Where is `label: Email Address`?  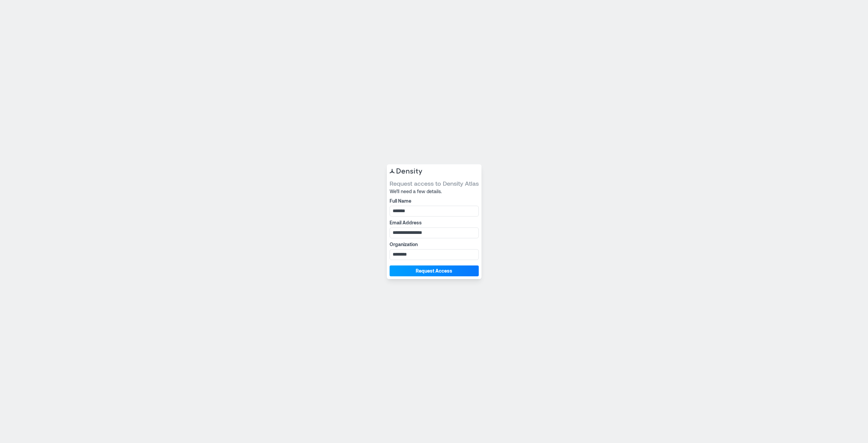
label: Email Address is located at coordinates (433, 223).